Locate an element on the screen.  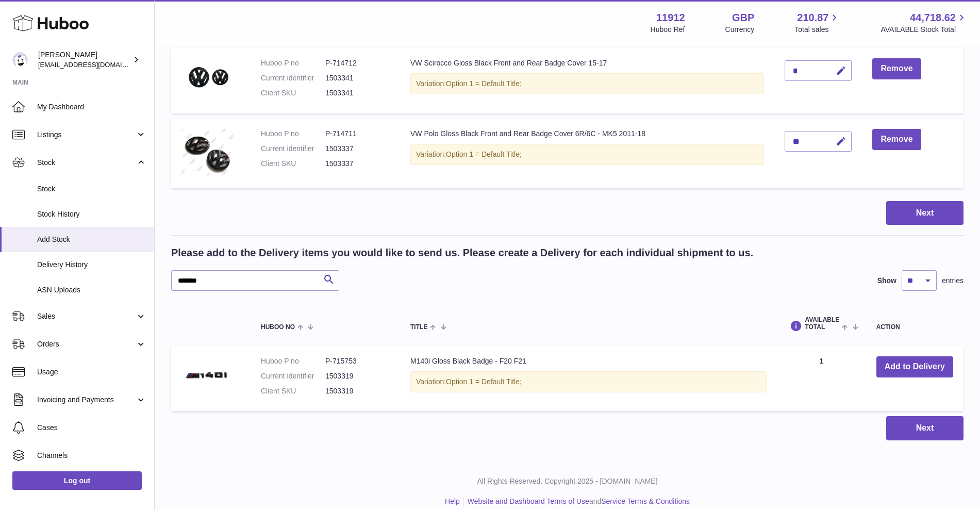
strong: GBP is located at coordinates (743, 18).